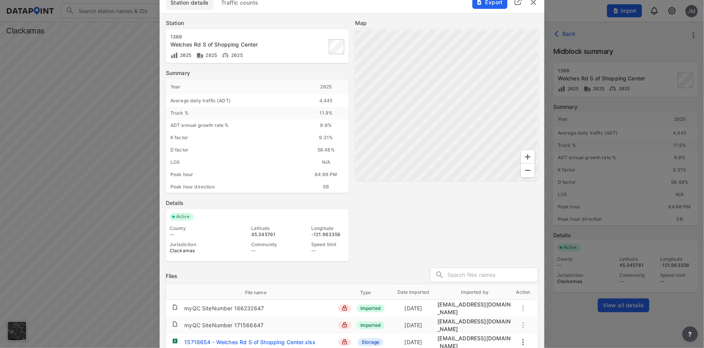 The image size is (704, 348). What do you see at coordinates (224, 325) in the screenshot?
I see `div: myQC SiteNumber 171566647` at bounding box center [224, 325].